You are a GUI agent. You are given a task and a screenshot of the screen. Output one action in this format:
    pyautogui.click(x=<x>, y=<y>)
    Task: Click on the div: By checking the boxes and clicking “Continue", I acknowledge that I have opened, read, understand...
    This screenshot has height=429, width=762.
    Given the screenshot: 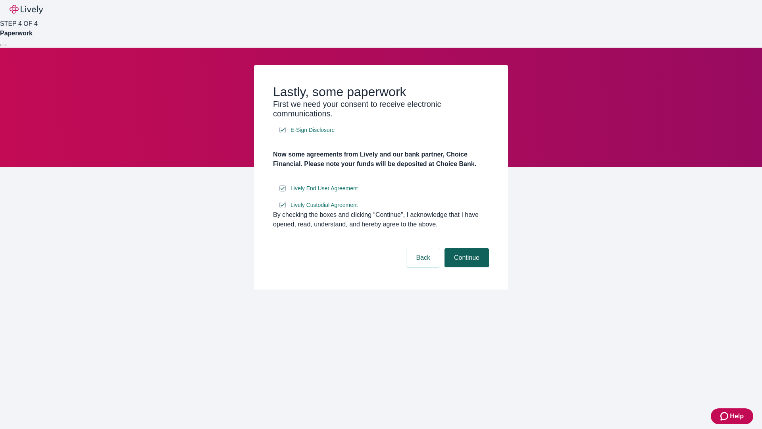 What is the action you would take?
    pyautogui.click(x=381, y=220)
    